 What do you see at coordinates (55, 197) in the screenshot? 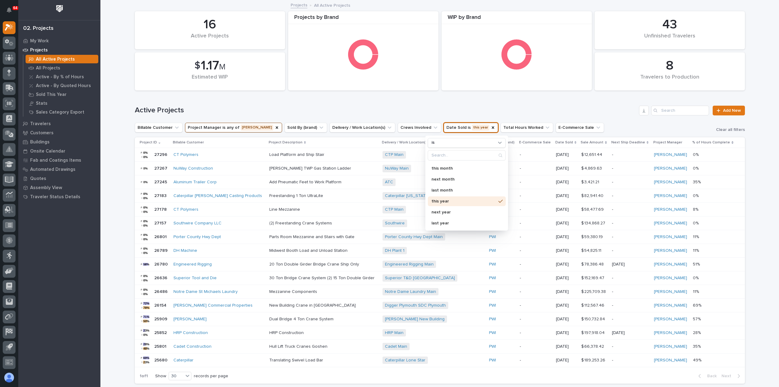
I see `p: Traveler Status Details` at bounding box center [55, 197].